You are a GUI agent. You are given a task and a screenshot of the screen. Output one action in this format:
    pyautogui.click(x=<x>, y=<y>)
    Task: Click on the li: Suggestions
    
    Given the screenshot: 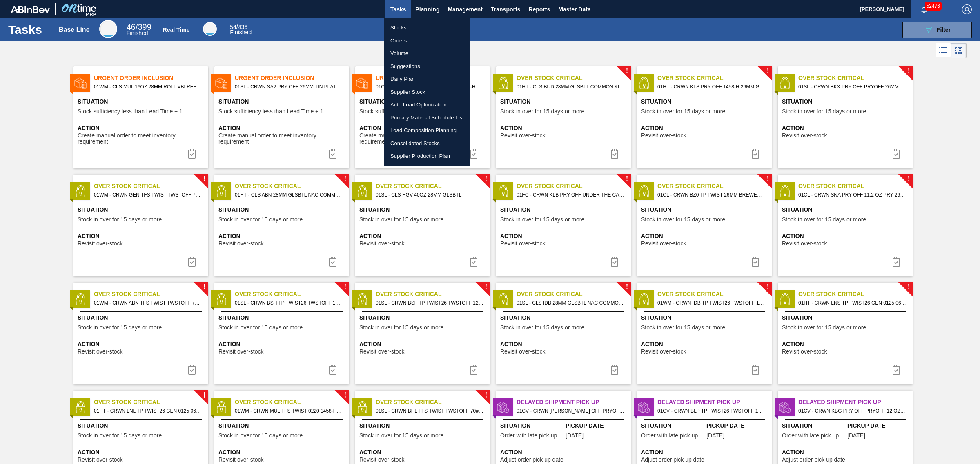 What is the action you would take?
    pyautogui.click(x=427, y=67)
    